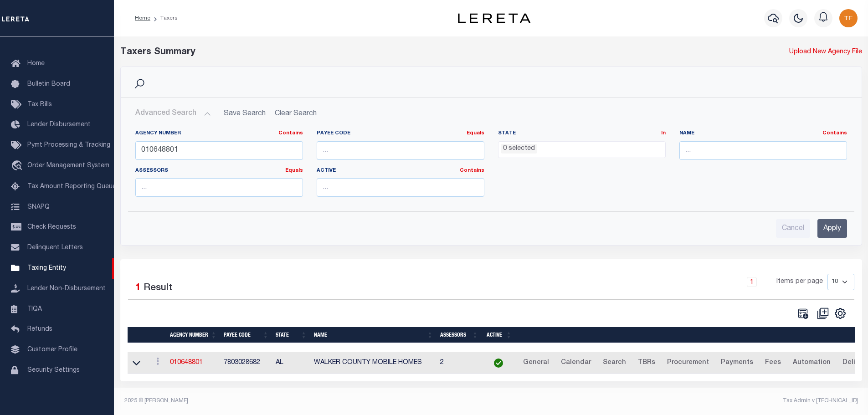 Image resolution: width=868 pixels, height=415 pixels. What do you see at coordinates (38, 207) in the screenshot?
I see `span: SNAPQ` at bounding box center [38, 207].